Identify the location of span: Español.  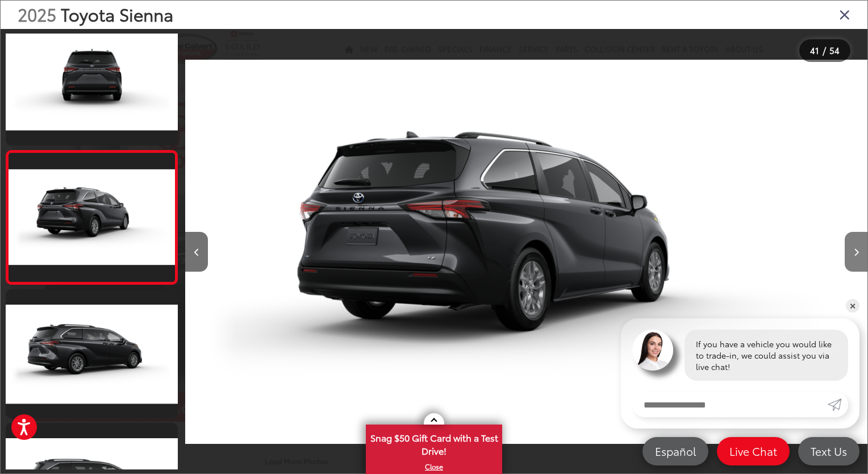
(675, 451).